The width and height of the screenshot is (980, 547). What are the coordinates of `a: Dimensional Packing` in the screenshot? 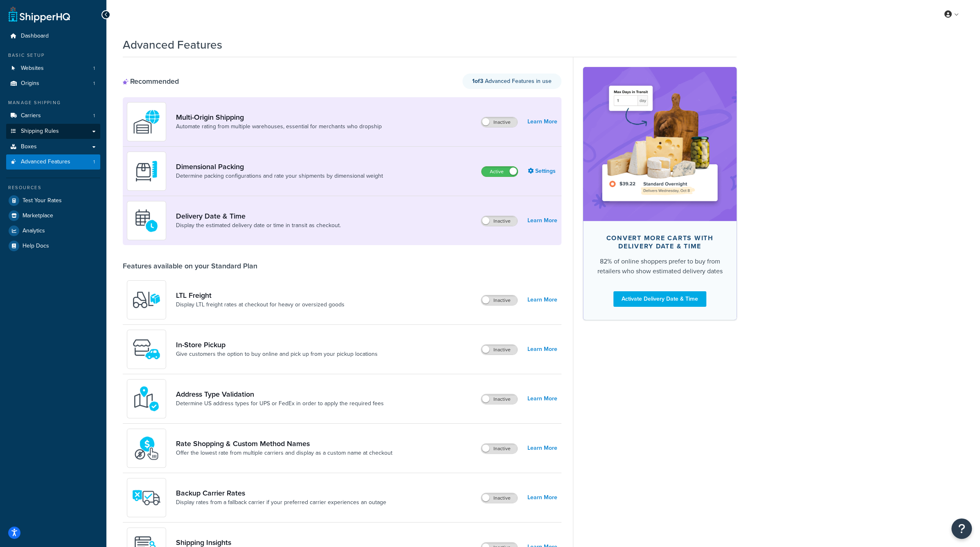 It's located at (279, 167).